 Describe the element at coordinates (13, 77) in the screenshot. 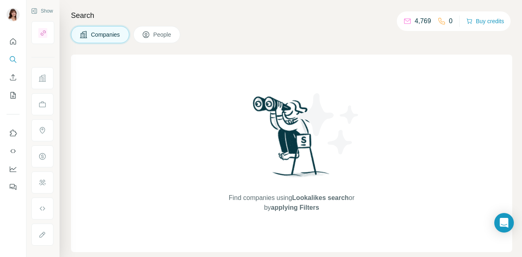

I see `button: Enrich CSV` at that location.